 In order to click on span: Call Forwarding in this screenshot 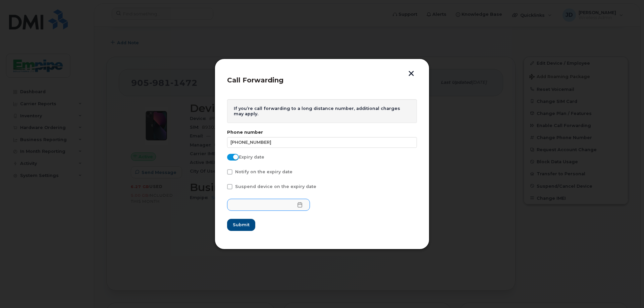, I will do `click(255, 80)`.